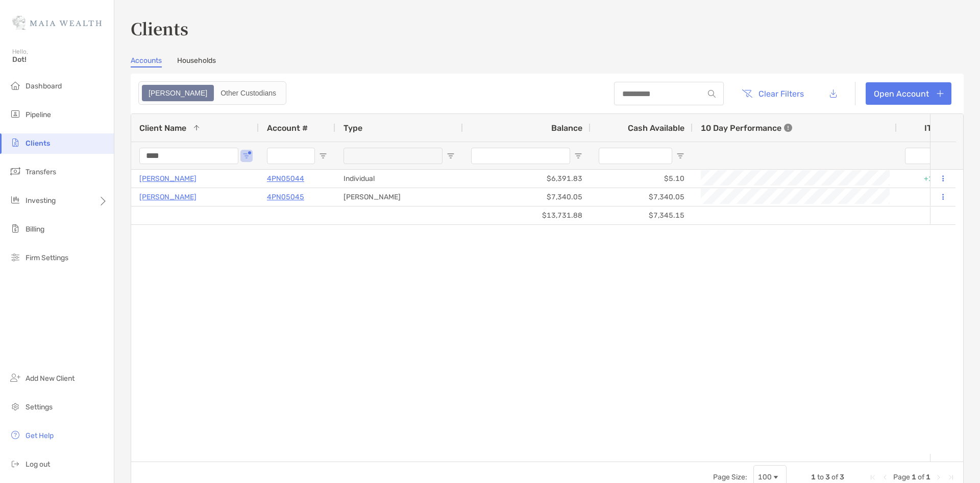 This screenshot has width=980, height=483. I want to click on span: Settings, so click(39, 407).